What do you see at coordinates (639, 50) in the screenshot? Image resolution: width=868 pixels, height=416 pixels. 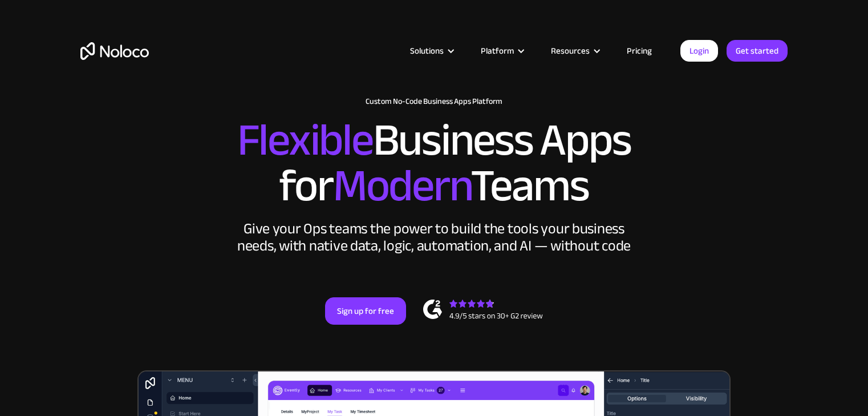 I see `a: Pricing` at bounding box center [639, 50].